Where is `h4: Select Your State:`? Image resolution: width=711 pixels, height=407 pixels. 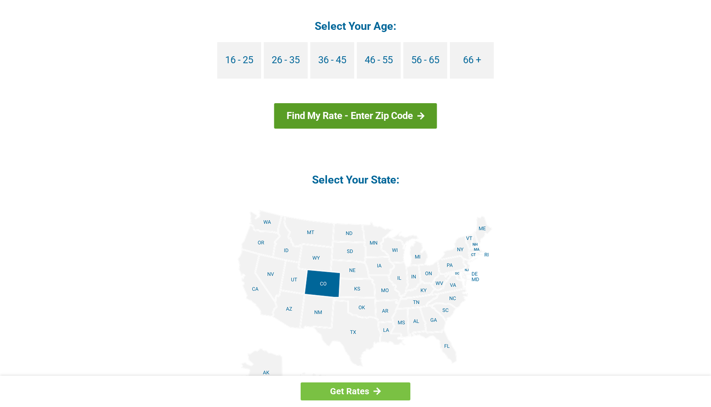 h4: Select Your State: is located at coordinates (355, 179).